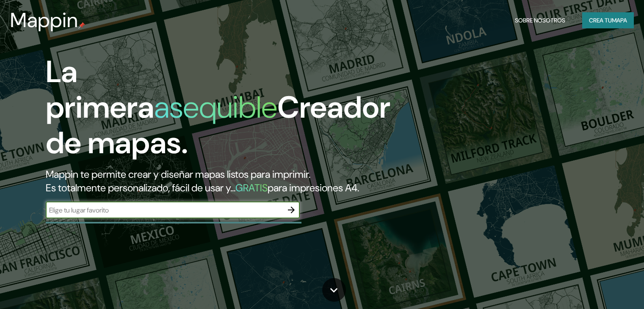 The width and height of the screenshot is (644, 309). I want to click on font: mapa, so click(619, 20).